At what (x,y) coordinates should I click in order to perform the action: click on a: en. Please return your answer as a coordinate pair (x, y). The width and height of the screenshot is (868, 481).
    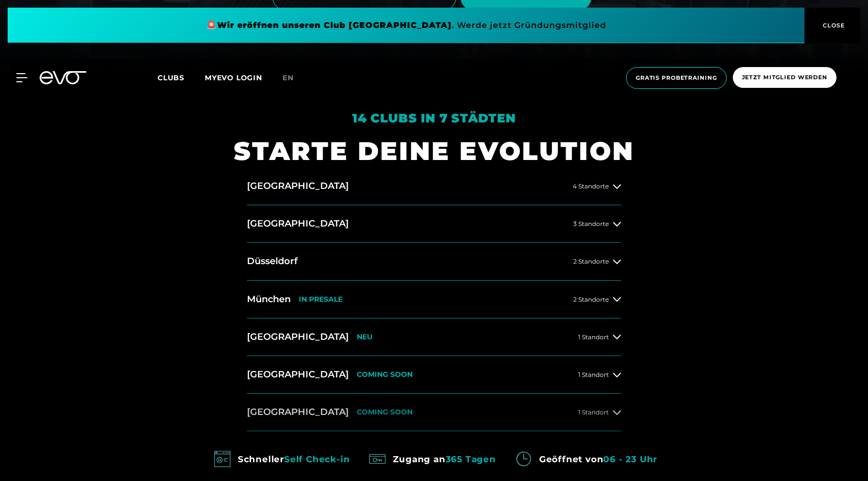
    Looking at the image, I should click on (294, 78).